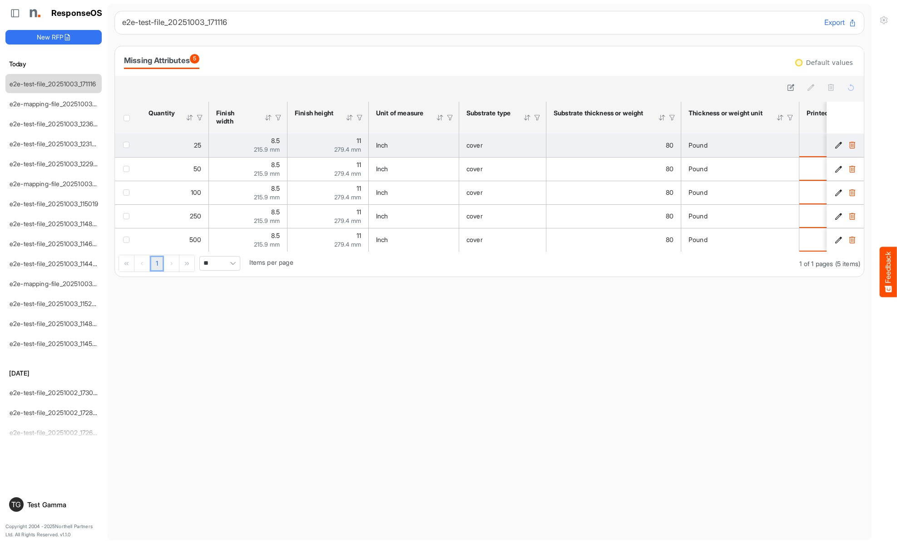 The image size is (897, 544). What do you see at coordinates (469, 22) in the screenshot?
I see `h6: e2e-test-file_20251003_171116` at bounding box center [469, 22].